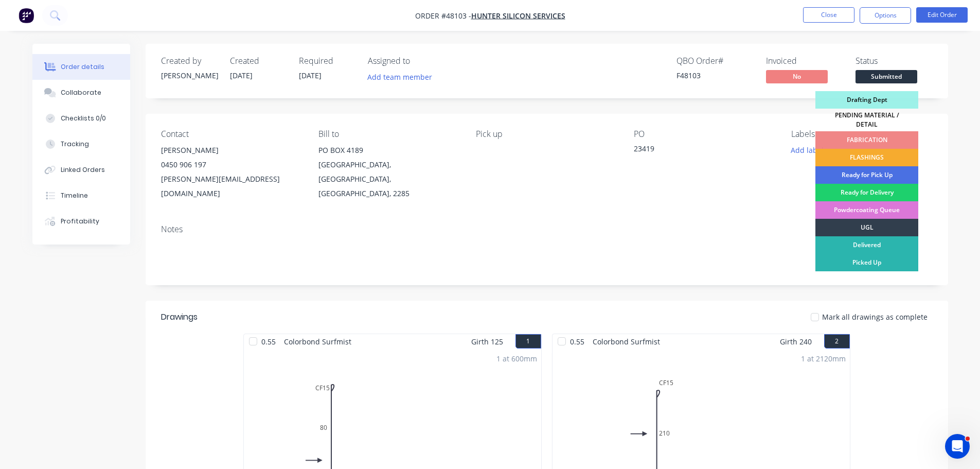  What do you see at coordinates (809, 150) in the screenshot?
I see `button: Add labels` at bounding box center [809, 150].